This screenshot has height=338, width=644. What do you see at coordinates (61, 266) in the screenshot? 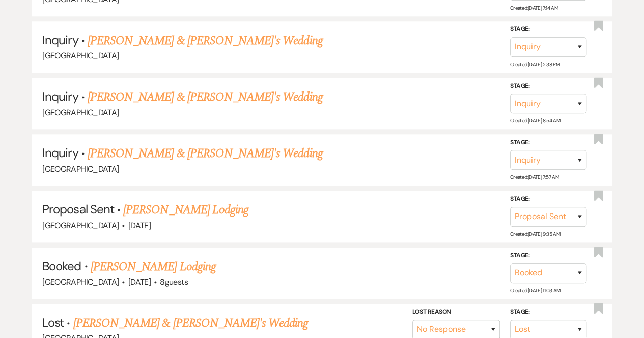
I see `span: Booked` at bounding box center [61, 266].